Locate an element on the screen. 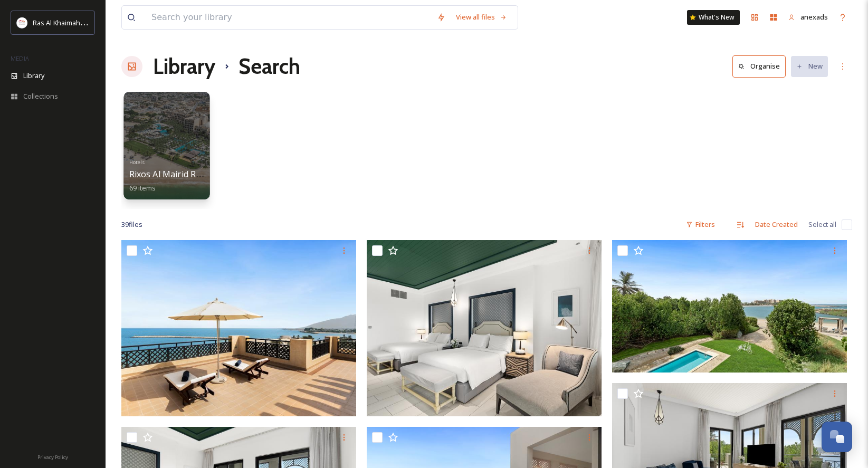 The width and height of the screenshot is (868, 468). h1: Library is located at coordinates (184, 67).